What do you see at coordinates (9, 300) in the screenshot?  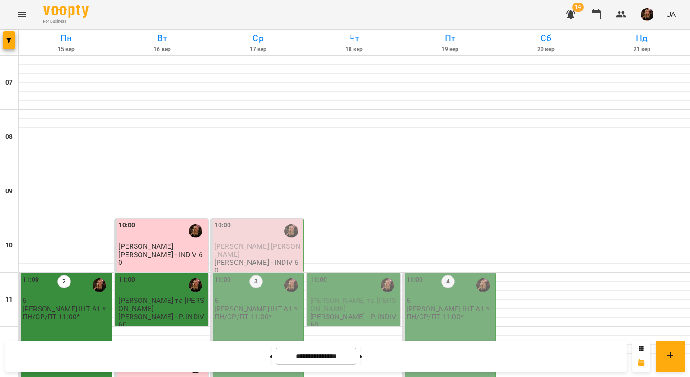 I see `h6: 11` at bounding box center [9, 300].